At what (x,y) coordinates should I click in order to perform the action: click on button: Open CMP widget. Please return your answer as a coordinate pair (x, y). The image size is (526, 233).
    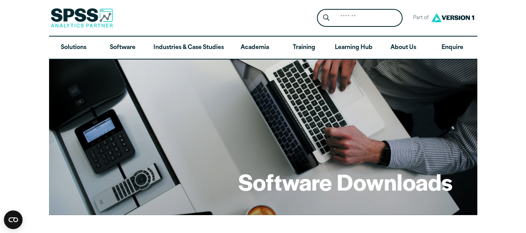
    Looking at the image, I should click on (13, 220).